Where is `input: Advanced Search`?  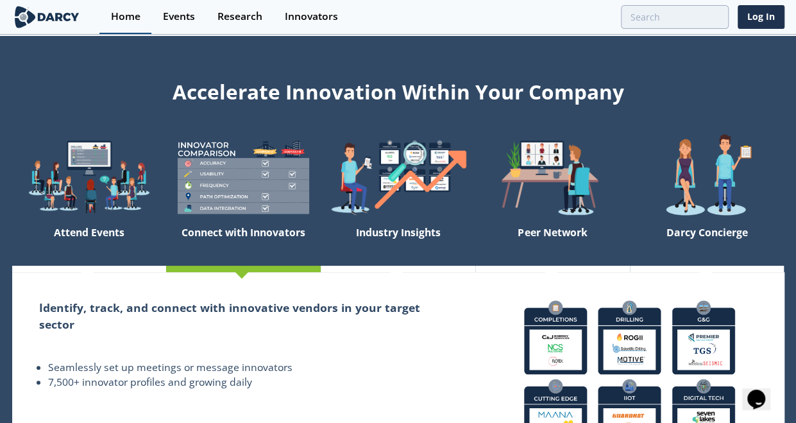
input: Advanced Search is located at coordinates (675, 17).